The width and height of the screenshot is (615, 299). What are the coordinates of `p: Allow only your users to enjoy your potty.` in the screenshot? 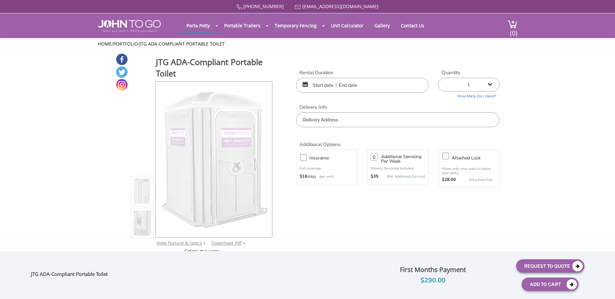 It's located at (469, 171).